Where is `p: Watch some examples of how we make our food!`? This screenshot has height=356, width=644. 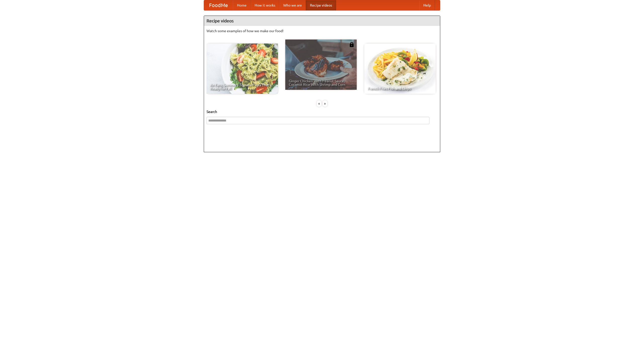 p: Watch some examples of how we make our food! is located at coordinates (322, 31).